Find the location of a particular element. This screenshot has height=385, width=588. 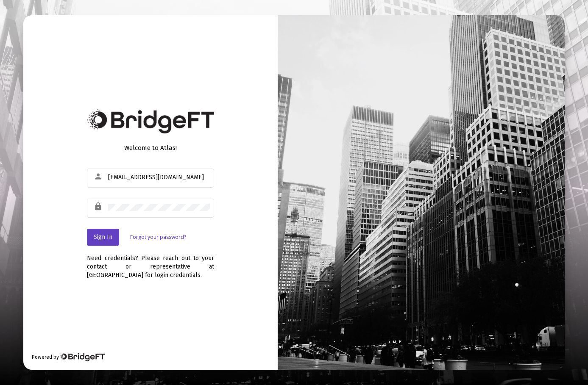

div: Powered by is located at coordinates (68, 357).